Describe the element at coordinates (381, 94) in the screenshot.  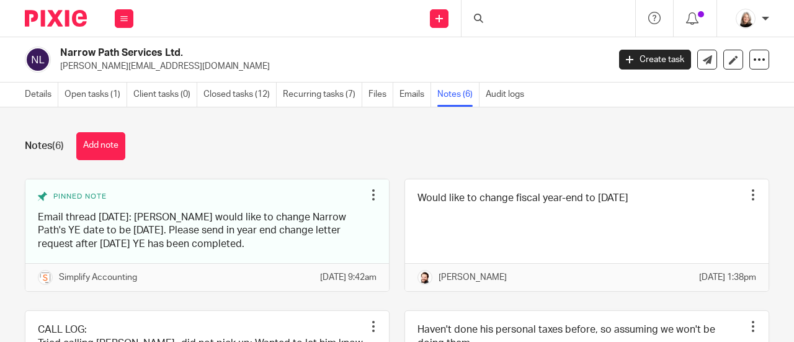
I see `a: Files` at that location.